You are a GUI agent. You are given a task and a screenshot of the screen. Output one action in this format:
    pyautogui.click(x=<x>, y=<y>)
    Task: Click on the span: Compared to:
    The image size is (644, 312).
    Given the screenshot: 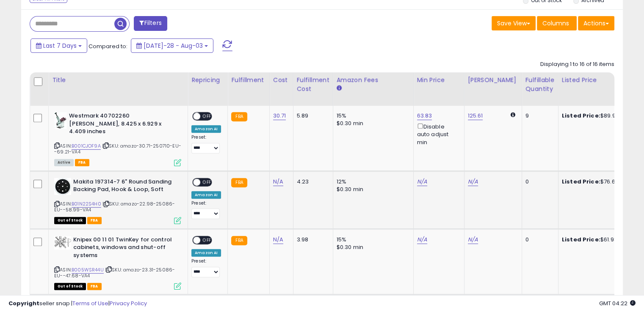 What is the action you would take?
    pyautogui.click(x=108, y=46)
    